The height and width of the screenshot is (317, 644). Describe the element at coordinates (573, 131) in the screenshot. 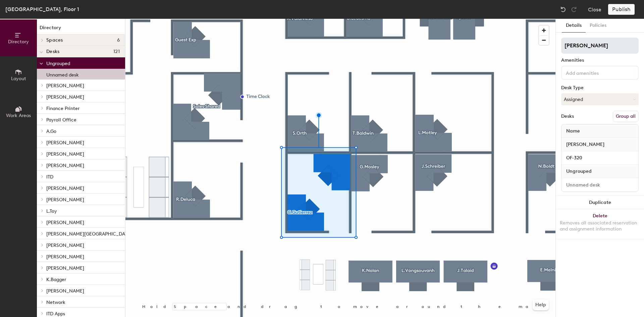

I see `span: Name` at that location.